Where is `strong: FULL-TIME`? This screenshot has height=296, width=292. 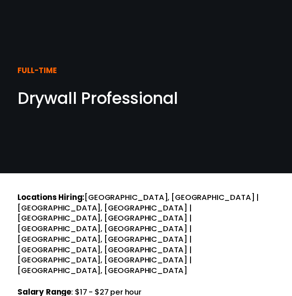 strong: FULL-TIME is located at coordinates (37, 70).